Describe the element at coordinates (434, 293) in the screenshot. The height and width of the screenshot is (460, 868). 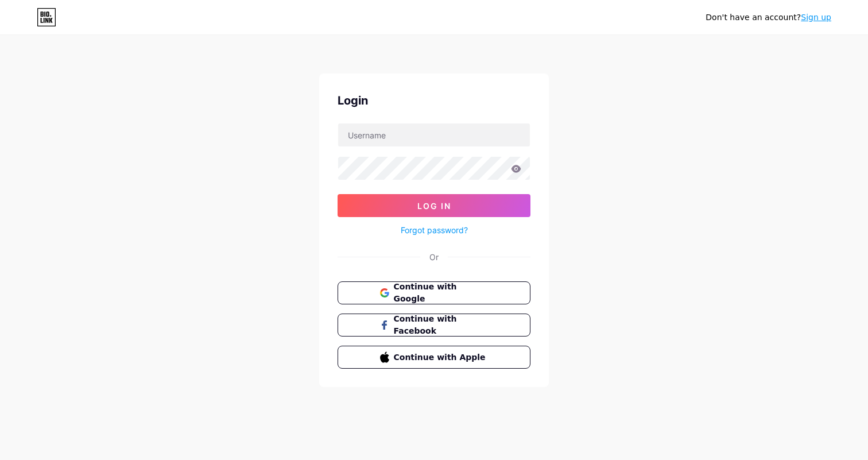
I see `button: Continue with Google` at that location.